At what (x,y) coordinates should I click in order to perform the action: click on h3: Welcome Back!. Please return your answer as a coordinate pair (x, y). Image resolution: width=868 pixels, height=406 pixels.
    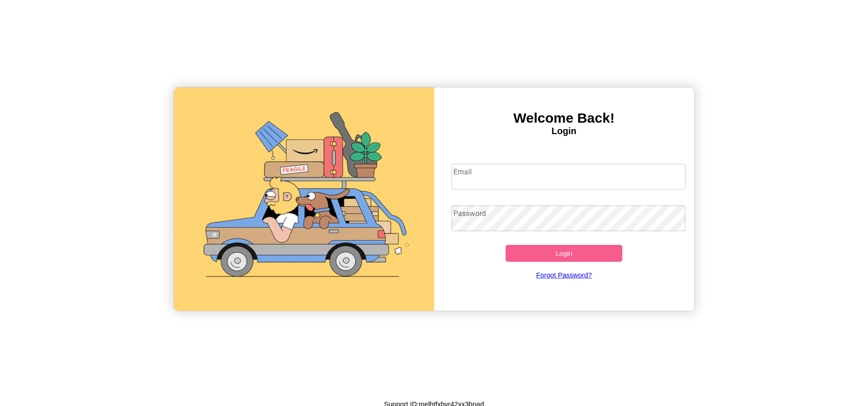
    Looking at the image, I should click on (565, 118).